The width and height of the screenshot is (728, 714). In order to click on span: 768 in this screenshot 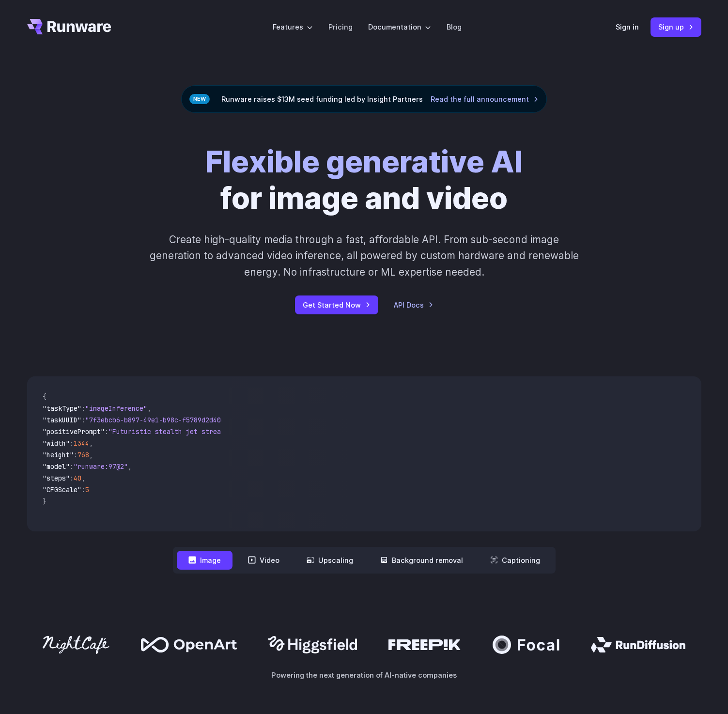, I will do `click(84, 455)`.